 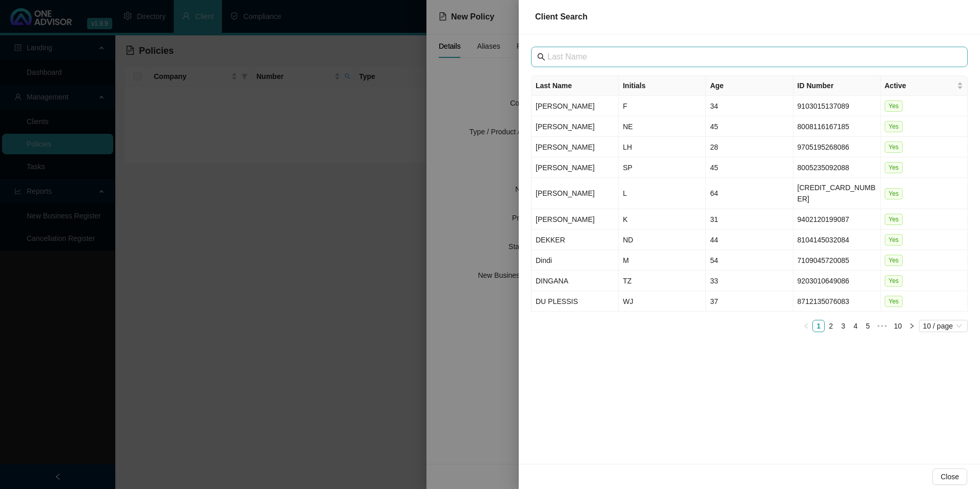 What do you see at coordinates (837, 302) in the screenshot?
I see `td: 8712135076083` at bounding box center [837, 302].